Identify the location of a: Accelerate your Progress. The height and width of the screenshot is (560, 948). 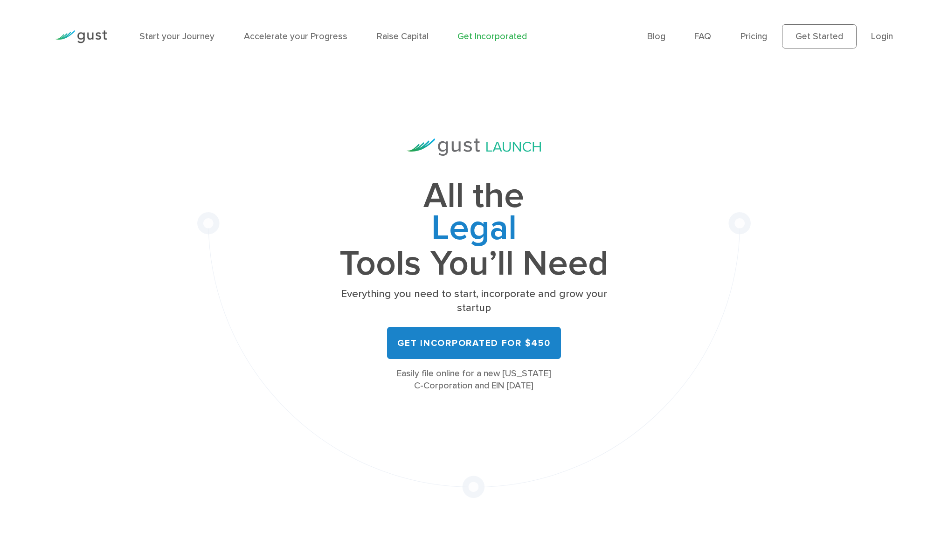
(295, 36).